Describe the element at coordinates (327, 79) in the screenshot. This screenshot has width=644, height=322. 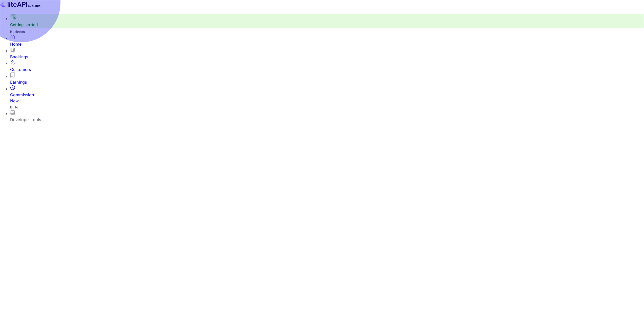
I see `a: Earnings` at that location.